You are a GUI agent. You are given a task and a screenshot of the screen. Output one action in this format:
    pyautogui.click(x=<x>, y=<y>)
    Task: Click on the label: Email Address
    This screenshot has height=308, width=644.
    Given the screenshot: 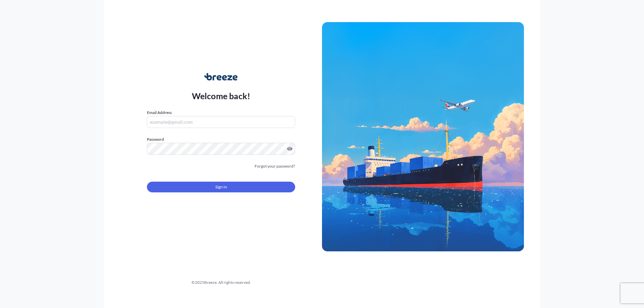 What is the action you would take?
    pyautogui.click(x=159, y=112)
    